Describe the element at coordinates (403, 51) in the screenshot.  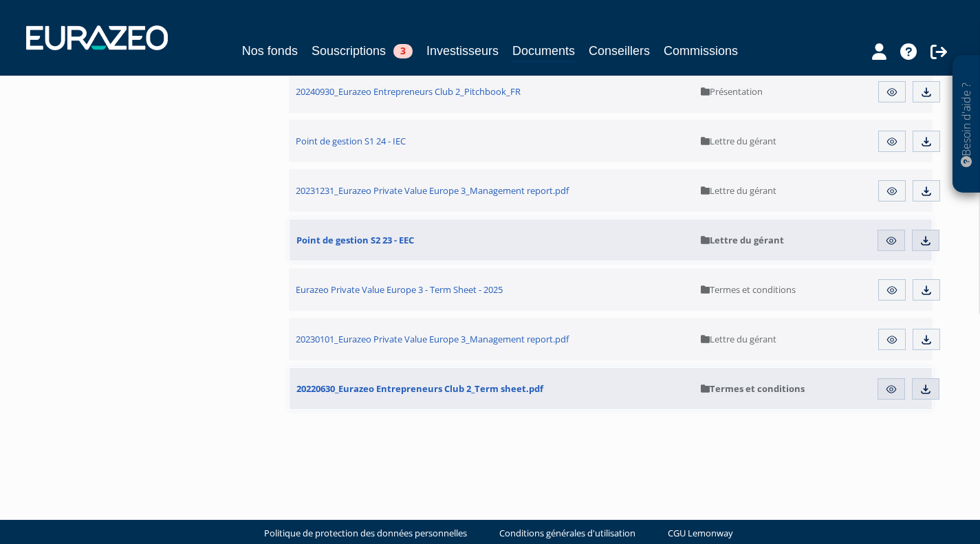
I see `span: 3` at that location.